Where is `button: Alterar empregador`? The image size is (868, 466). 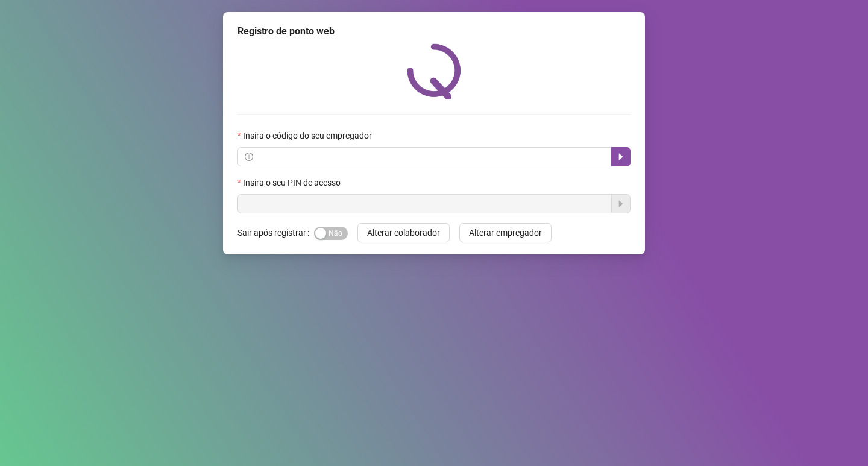 button: Alterar empregador is located at coordinates (505, 233).